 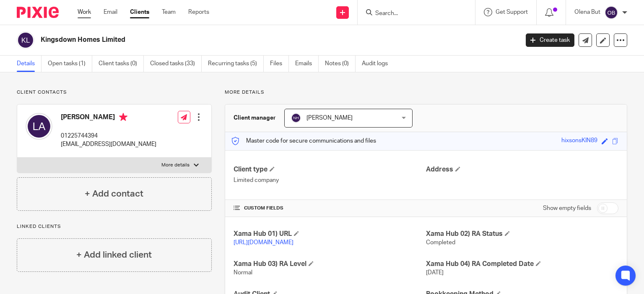 I want to click on h4: CUSTOM FIELDS, so click(x=330, y=208).